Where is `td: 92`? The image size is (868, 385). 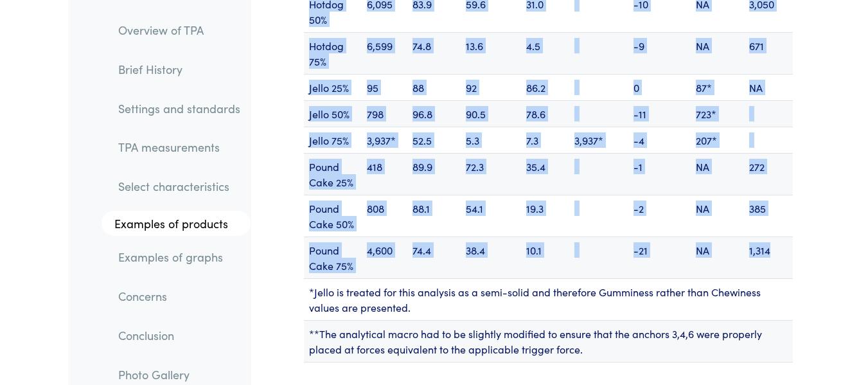 td: 92 is located at coordinates (490, 87).